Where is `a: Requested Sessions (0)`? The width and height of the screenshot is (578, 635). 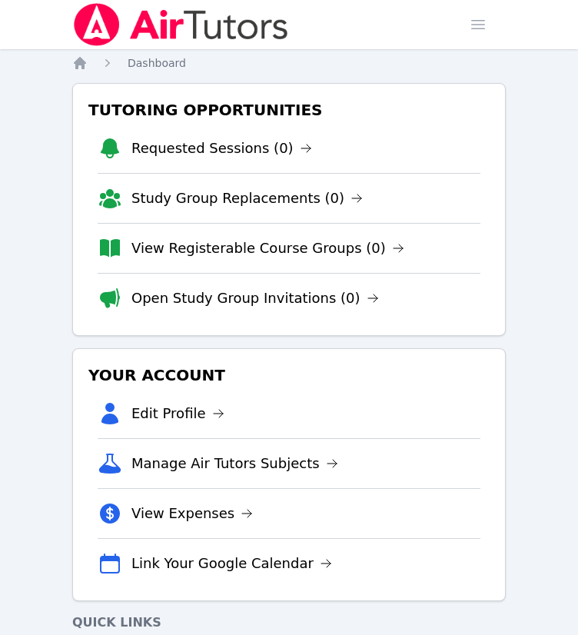
a: Requested Sessions (0) is located at coordinates (222, 148).